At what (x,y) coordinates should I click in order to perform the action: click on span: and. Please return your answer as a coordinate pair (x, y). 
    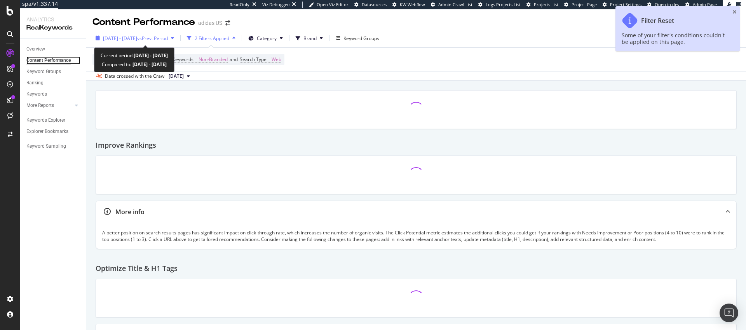
    Looking at the image, I should click on (234, 59).